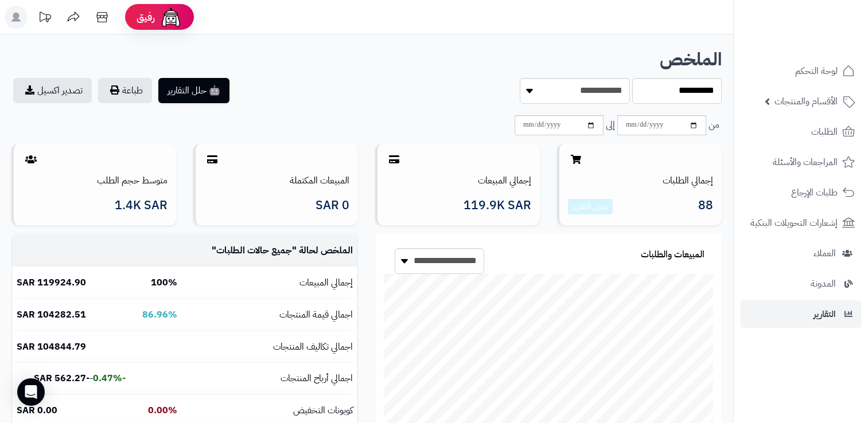 The height and width of the screenshot is (423, 868). Describe the element at coordinates (800, 223) in the screenshot. I see `a: إشعارات التحويلات البنكية` at that location.